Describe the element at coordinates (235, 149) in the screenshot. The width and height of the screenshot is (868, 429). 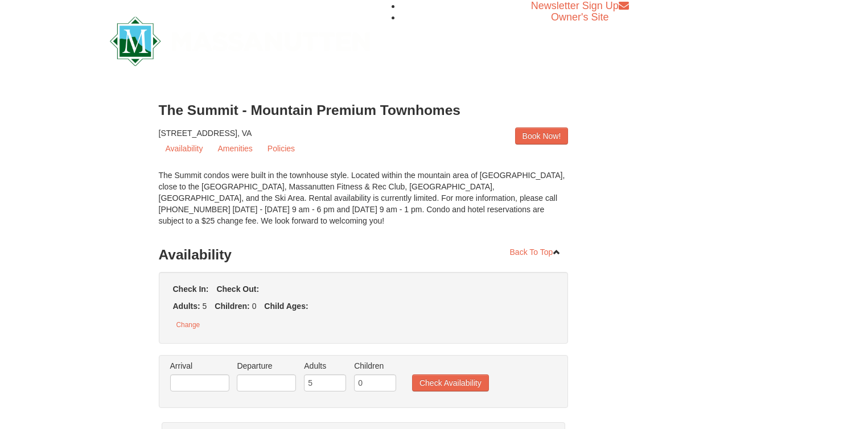
I see `a: Amenities` at that location.